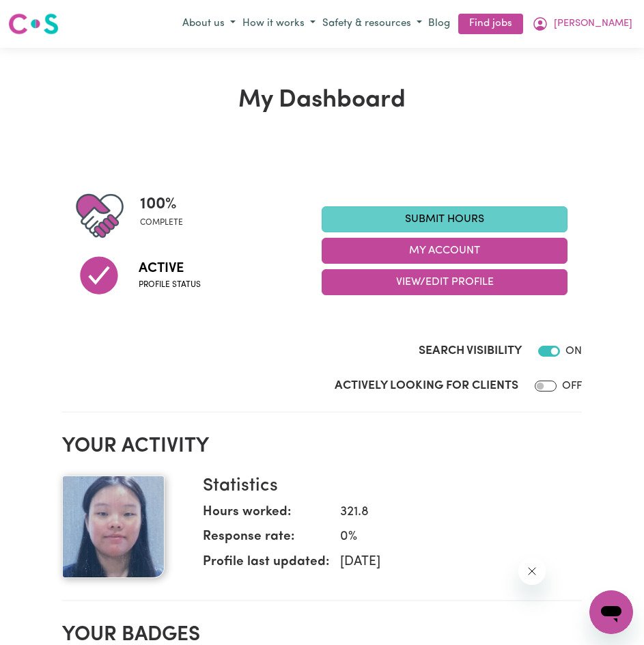 The image size is (644, 645). I want to click on label: Actively Looking for Clients, so click(426, 386).